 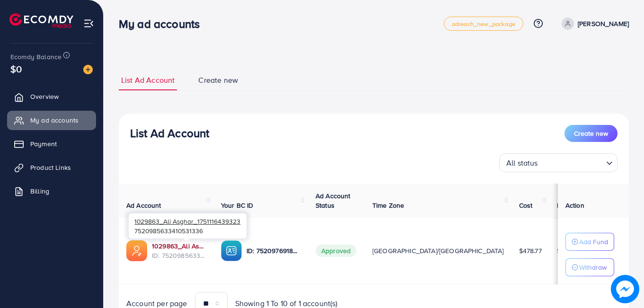 What do you see at coordinates (136, 251) in the screenshot?
I see `img: ic-ads-acc.e4c84228.svg` at bounding box center [136, 251].